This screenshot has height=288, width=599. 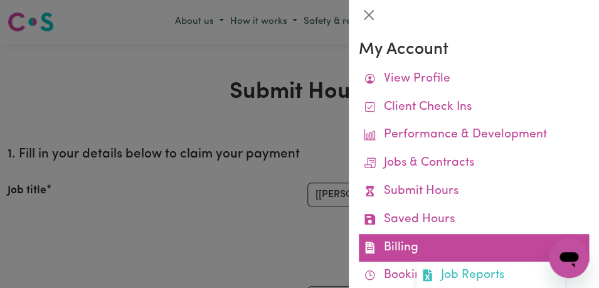 I want to click on h3: My Account, so click(x=474, y=50).